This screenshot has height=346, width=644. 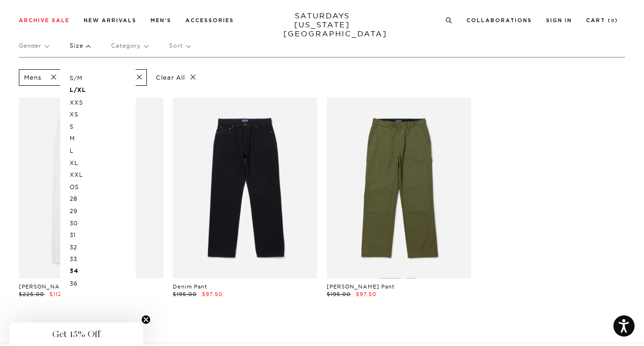 What do you see at coordinates (613, 21) in the screenshot?
I see `small: 0` at bounding box center [613, 21].